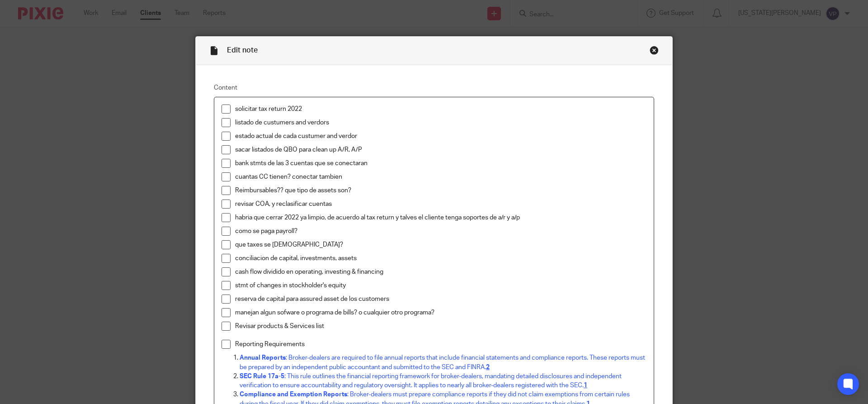 This screenshot has width=868, height=404. What do you see at coordinates (242, 50) in the screenshot?
I see `span: Edit note` at bounding box center [242, 50].